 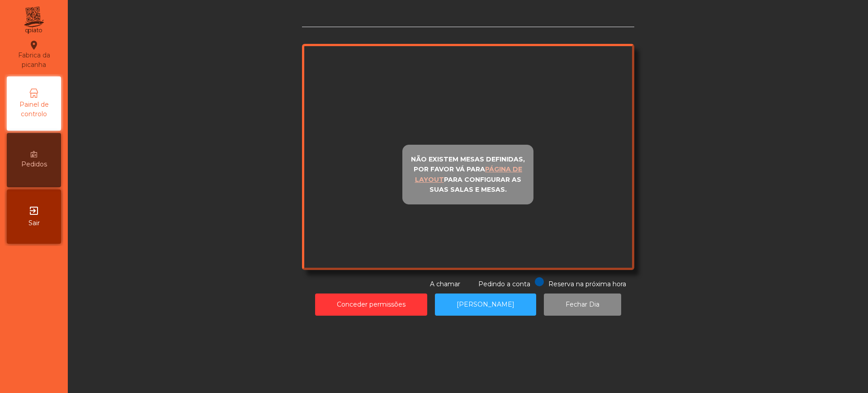 What do you see at coordinates (34, 164) in the screenshot?
I see `span: Pedidos` at bounding box center [34, 164].